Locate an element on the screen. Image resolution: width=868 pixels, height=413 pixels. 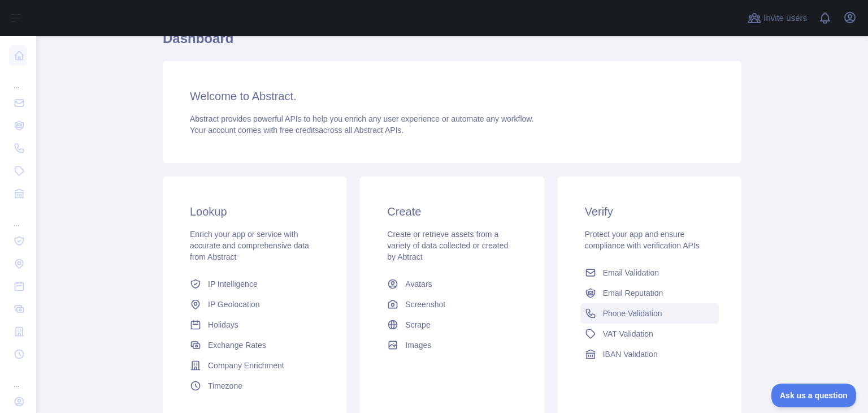
span: free credits is located at coordinates (299, 130).